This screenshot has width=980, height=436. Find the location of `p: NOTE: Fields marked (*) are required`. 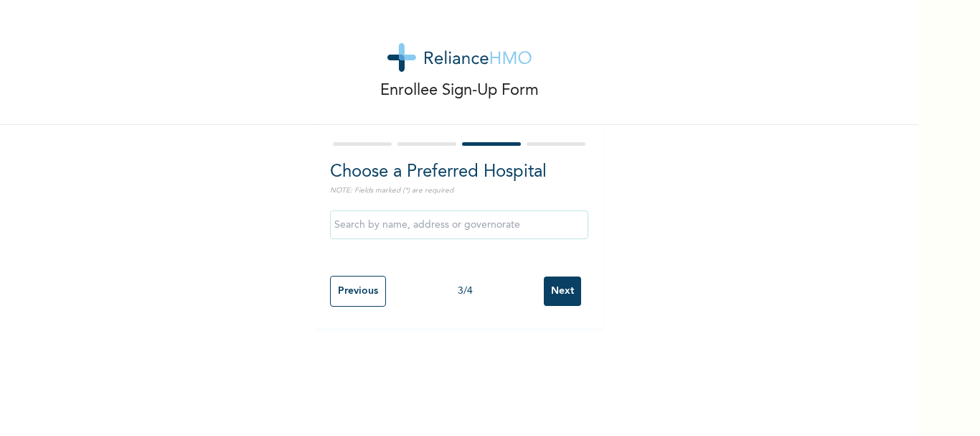

p: NOTE: Fields marked (*) are required is located at coordinates (459, 190).